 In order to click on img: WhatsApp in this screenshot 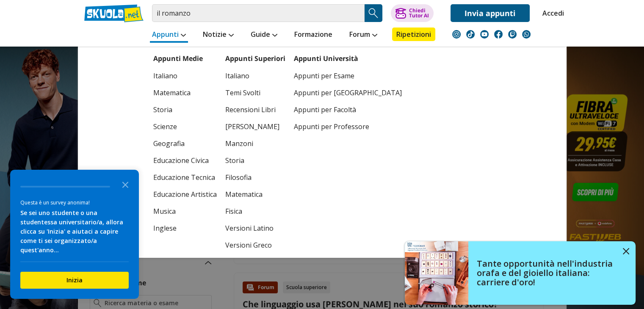, I will do `click(527, 35)`.